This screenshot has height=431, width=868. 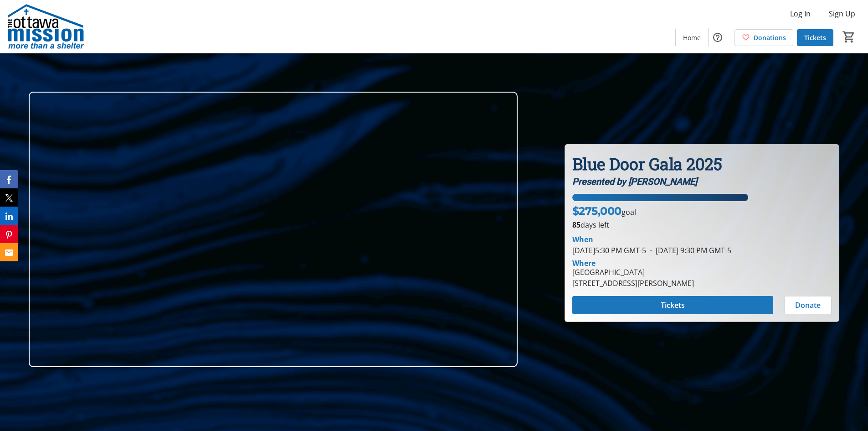 I want to click on button: Help, so click(x=718, y=37).